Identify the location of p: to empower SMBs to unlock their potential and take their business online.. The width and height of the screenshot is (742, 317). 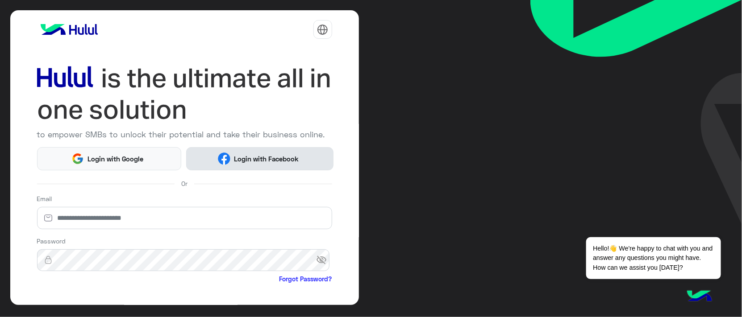
(184, 134).